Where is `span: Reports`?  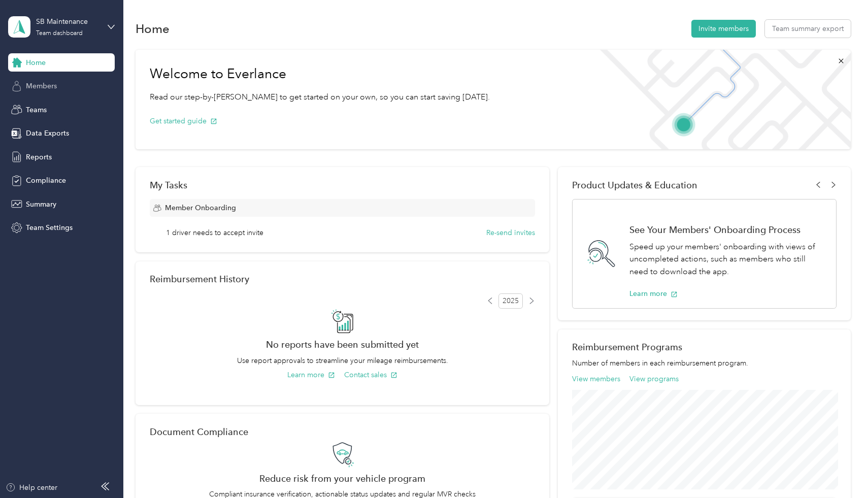
span: Reports is located at coordinates (39, 157).